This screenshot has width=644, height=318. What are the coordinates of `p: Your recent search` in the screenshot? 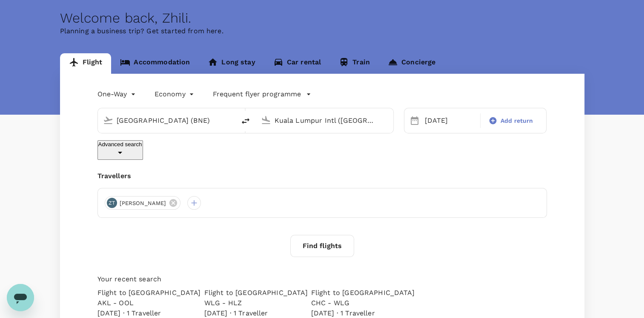 It's located at (322, 279).